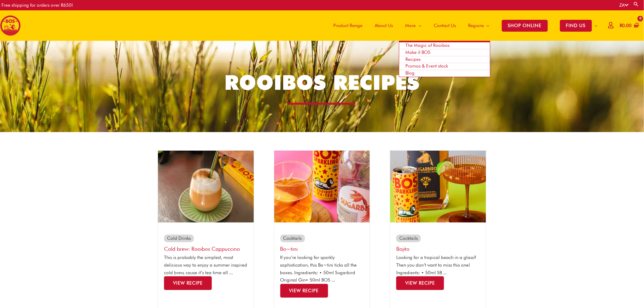 The image size is (644, 308). What do you see at coordinates (348, 26) in the screenshot?
I see `a: Product Range` at bounding box center [348, 26].